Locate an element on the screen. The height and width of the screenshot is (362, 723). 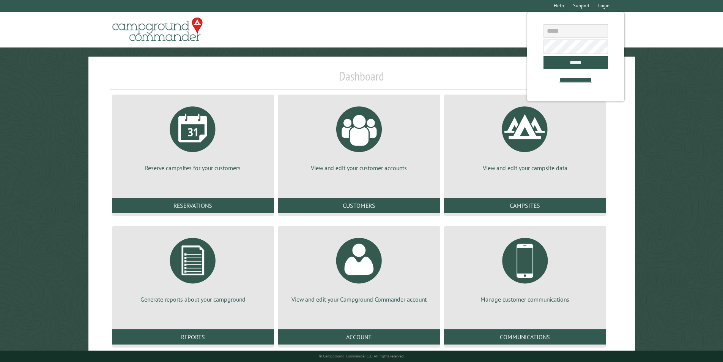
a: Campsites is located at coordinates (525, 205).